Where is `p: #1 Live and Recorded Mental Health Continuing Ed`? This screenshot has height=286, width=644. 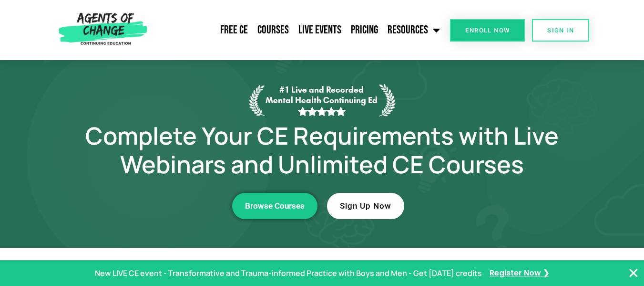
p: #1 Live and Recorded Mental Health Continuing Ed is located at coordinates (322, 100).